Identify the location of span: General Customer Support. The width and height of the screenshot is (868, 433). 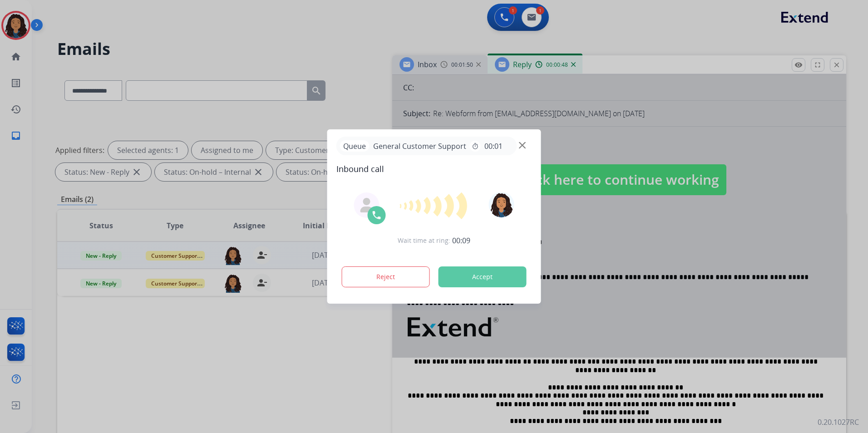
(419, 146).